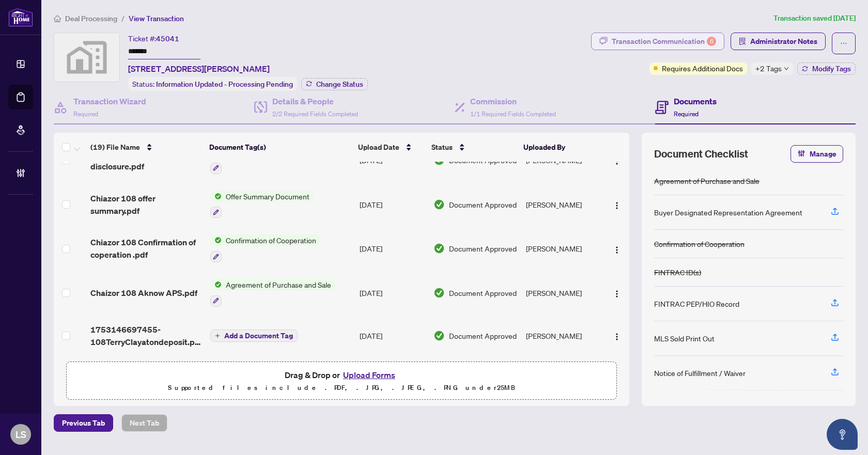  What do you see at coordinates (315, 114) in the screenshot?
I see `span: 2/2 Required Fields Completed` at bounding box center [315, 114].